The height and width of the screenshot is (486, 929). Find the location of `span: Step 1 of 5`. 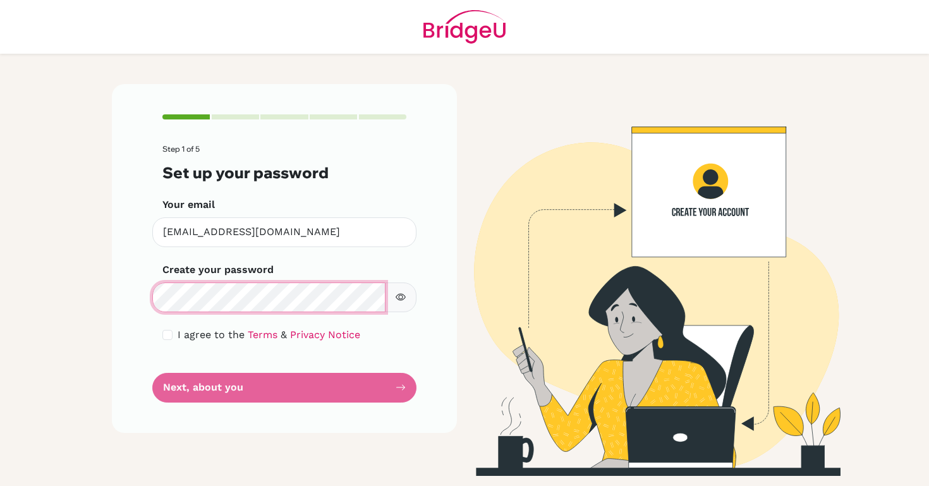

span: Step 1 of 5 is located at coordinates (181, 148).